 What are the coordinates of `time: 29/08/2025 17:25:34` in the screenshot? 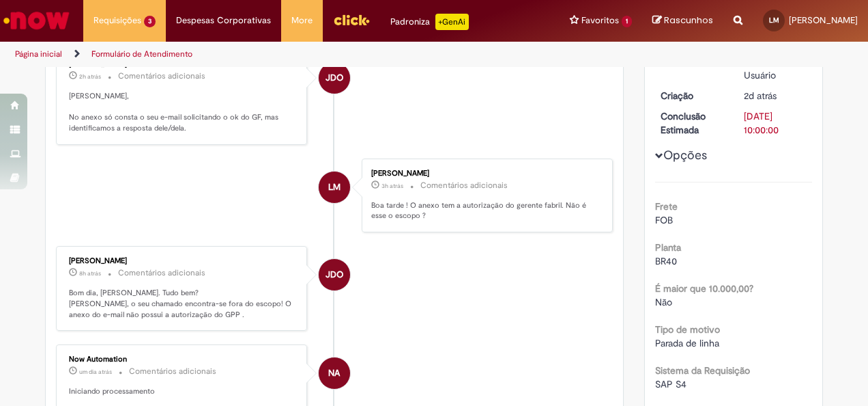 It's located at (90, 77).